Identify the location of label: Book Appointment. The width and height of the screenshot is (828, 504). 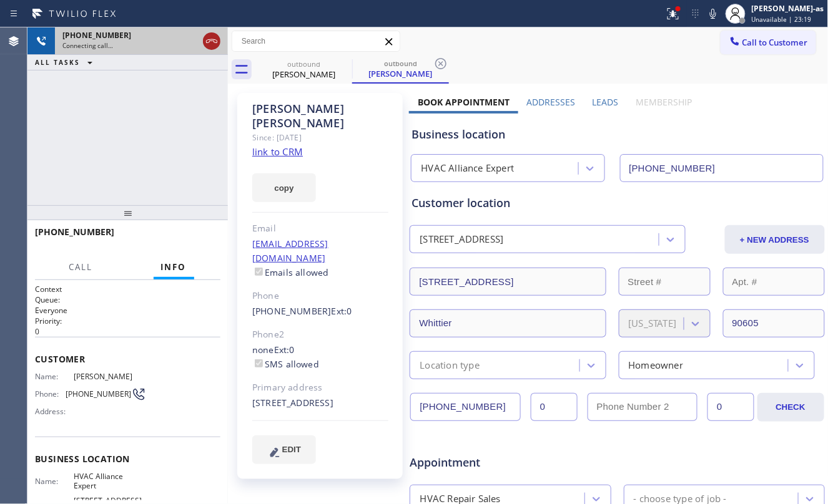
(463, 101).